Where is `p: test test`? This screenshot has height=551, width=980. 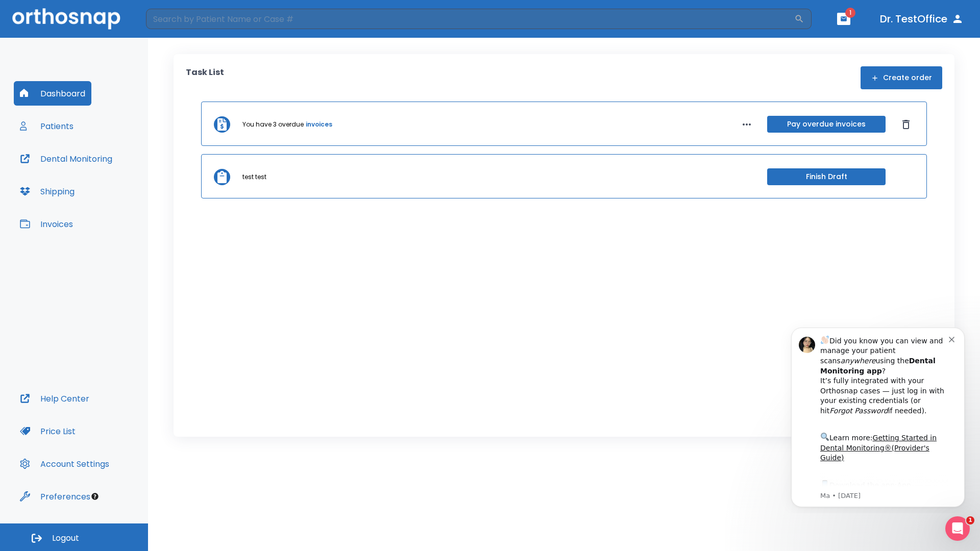 p: test test is located at coordinates (254, 177).